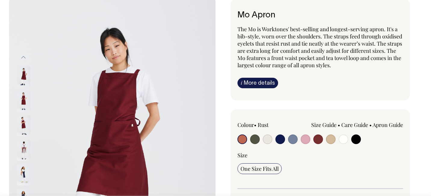 The image size is (431, 196). I want to click on a: Care Guide, so click(354, 125).